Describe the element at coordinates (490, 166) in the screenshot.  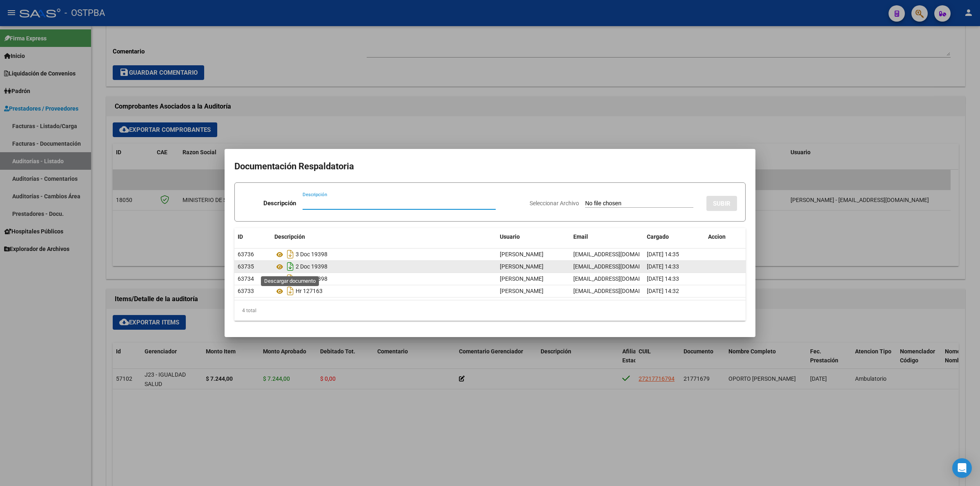
I see `h2: Documentación Respaldatoria` at that location.